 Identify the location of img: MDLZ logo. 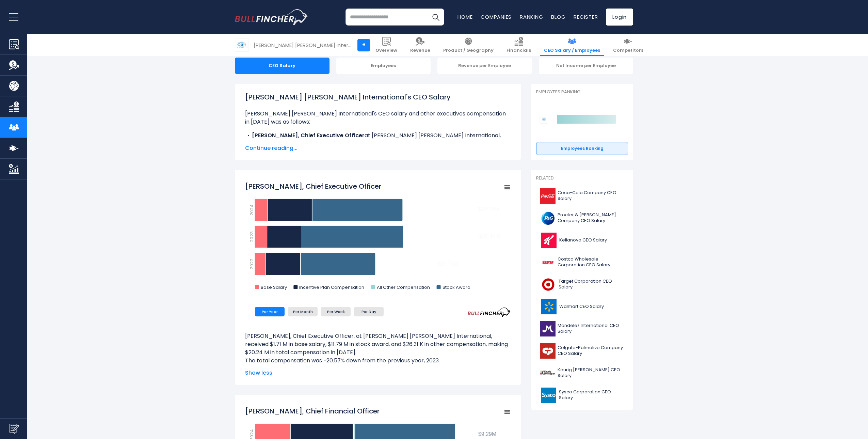
(548, 329).